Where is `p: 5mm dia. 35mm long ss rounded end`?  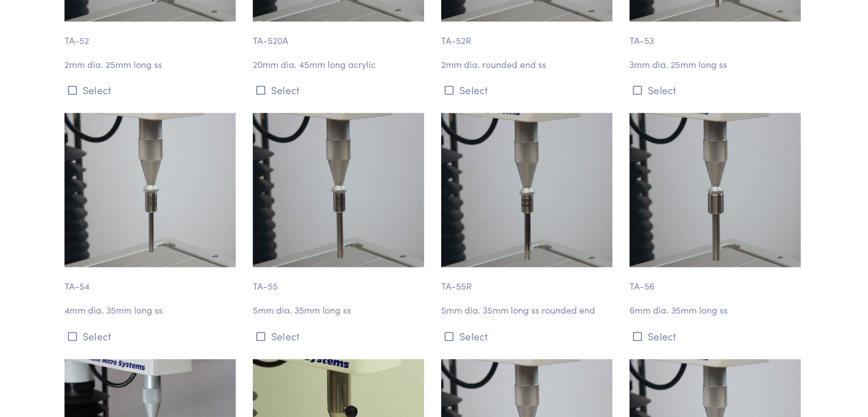
p: 5mm dia. 35mm long ss rounded end is located at coordinates (529, 310).